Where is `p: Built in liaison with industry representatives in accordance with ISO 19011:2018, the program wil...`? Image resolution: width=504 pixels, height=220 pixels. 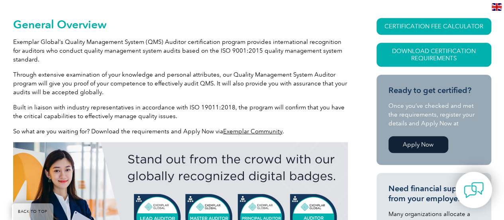 p: Built in liaison with industry representatives in accordance with ISO 19011:2018, the program wil... is located at coordinates (181, 112).